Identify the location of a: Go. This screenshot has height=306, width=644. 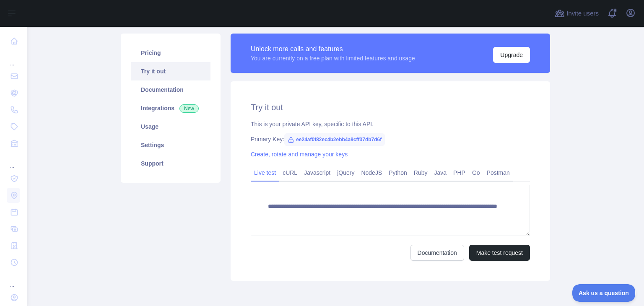
(476, 173).